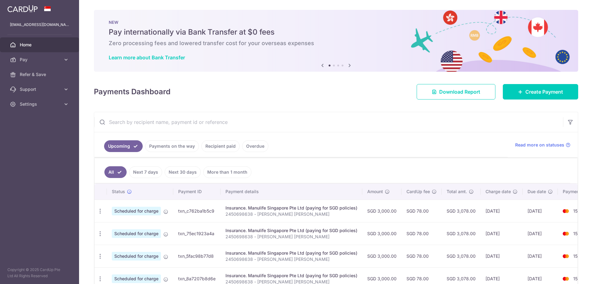 The width and height of the screenshot is (593, 284). I want to click on th: Payment ID, so click(197, 191).